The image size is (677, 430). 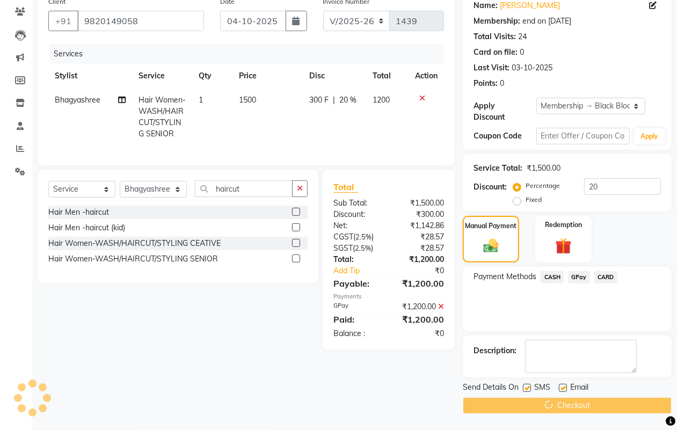 I want to click on span: SGST, so click(x=343, y=248).